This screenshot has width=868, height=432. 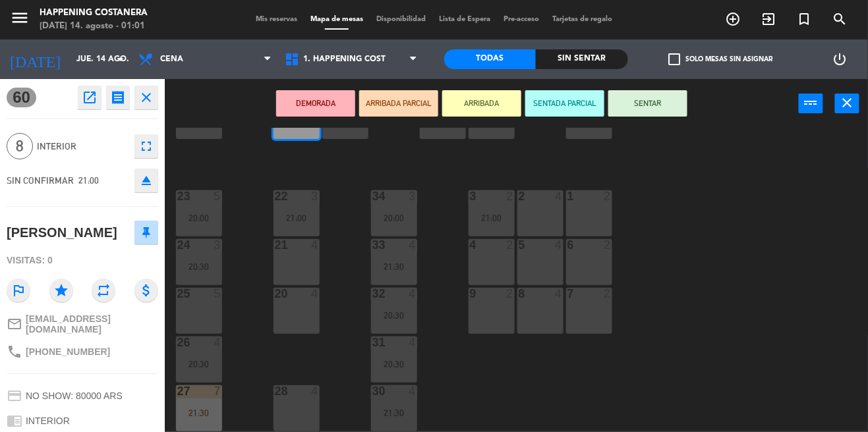 I want to click on span: NO SHOW: 80000 ARS, so click(x=74, y=396).